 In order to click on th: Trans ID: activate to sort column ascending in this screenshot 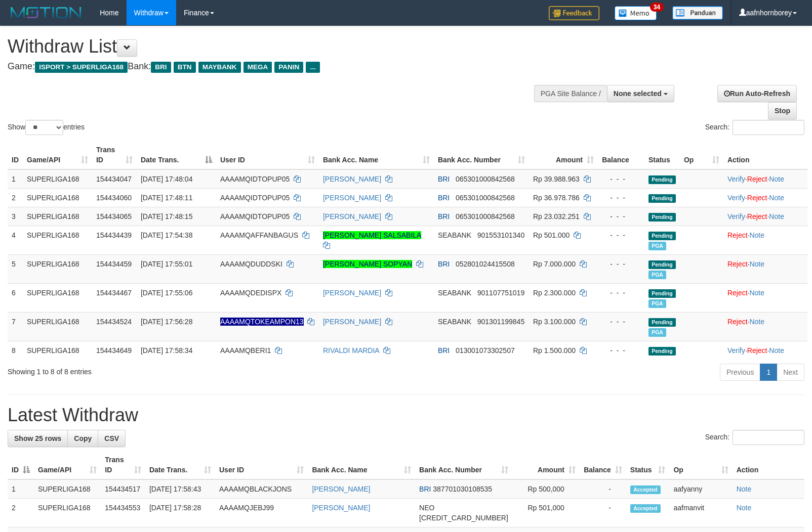, I will do `click(114, 155)`.